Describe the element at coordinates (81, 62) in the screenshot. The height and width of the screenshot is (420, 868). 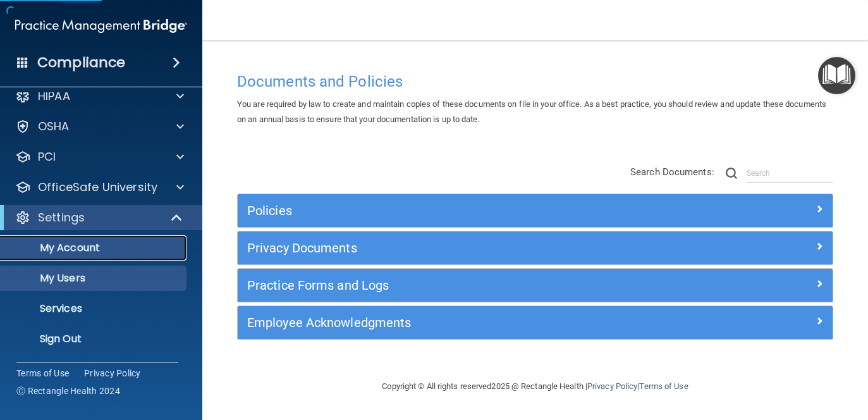
I see `h4: Compliance` at that location.